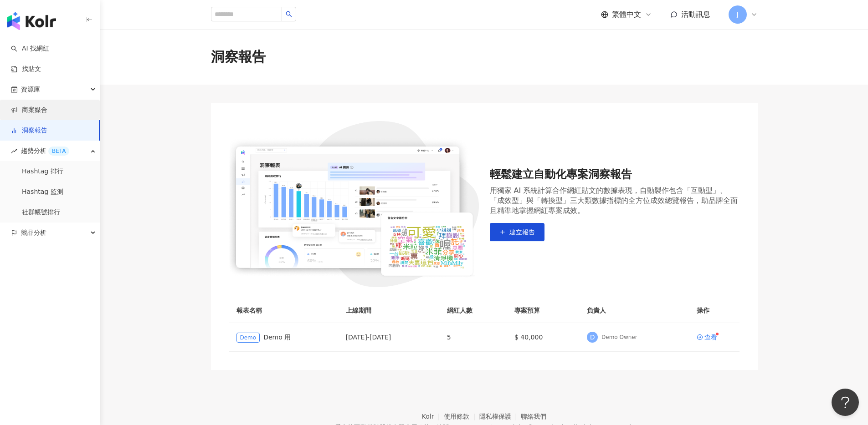  I want to click on div: 洞察報告, so click(238, 57).